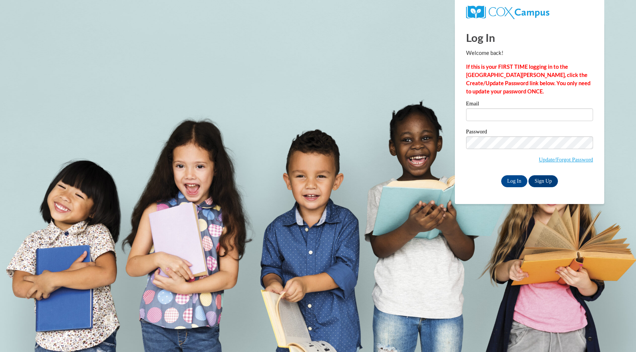  What do you see at coordinates (530, 53) in the screenshot?
I see `p: Welcome back!` at bounding box center [530, 53].